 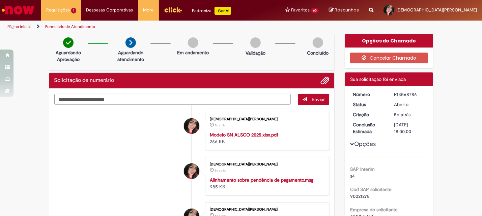 What do you see at coordinates (347, 10) in the screenshot?
I see `span: Rascunhos` at bounding box center [347, 10].